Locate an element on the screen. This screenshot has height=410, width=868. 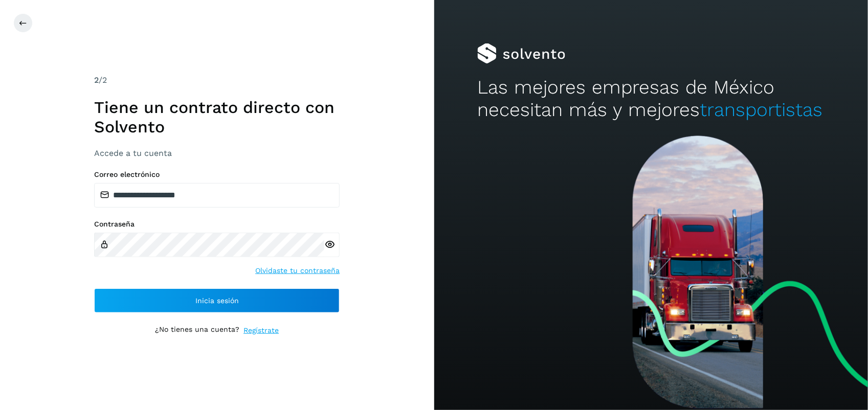
h1: Tiene un contrato directo con Solvento is located at coordinates (217, 117).